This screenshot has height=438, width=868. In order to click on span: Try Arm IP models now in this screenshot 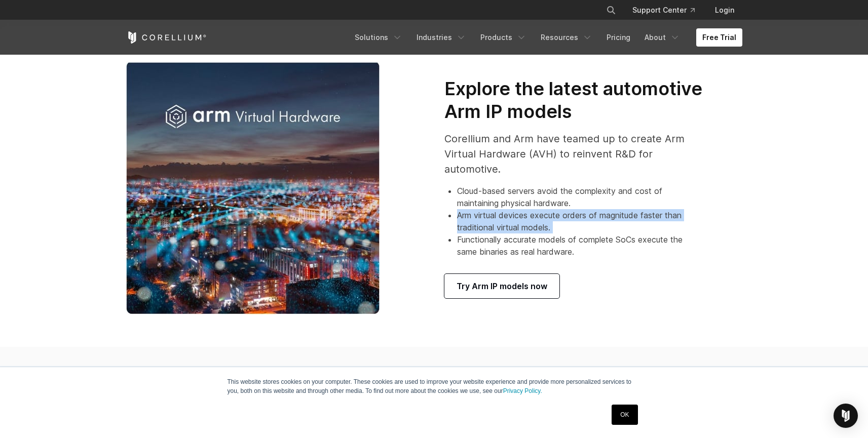, I will do `click(502, 286)`.